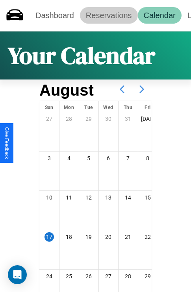  What do you see at coordinates (128, 237) in the screenshot?
I see `div: 21` at bounding box center [128, 237].